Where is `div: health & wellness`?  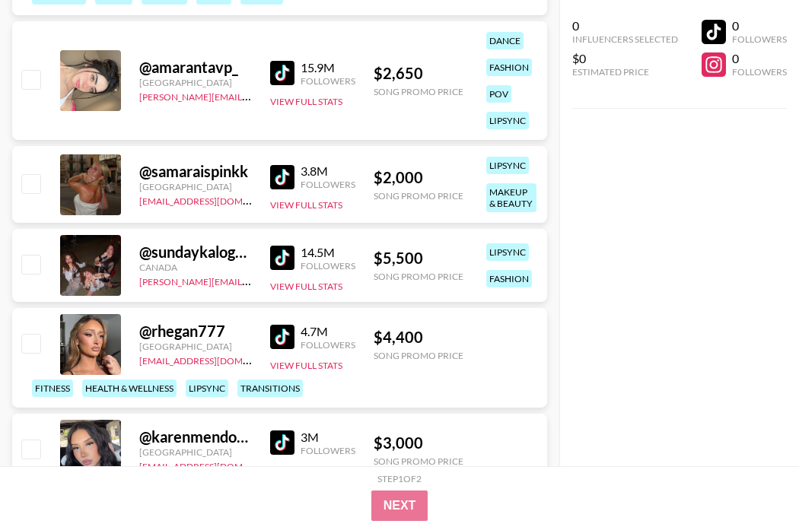
div: health & wellness is located at coordinates (129, 388).